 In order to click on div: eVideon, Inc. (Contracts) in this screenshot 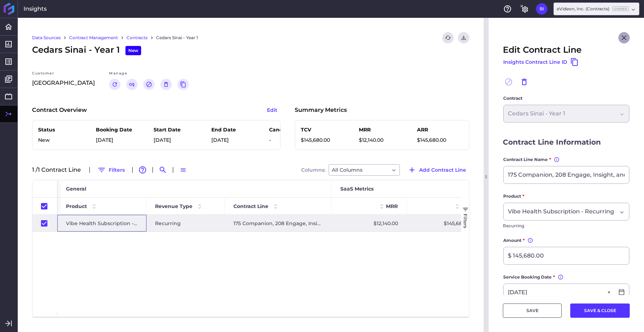, I will do `click(593, 9)`.